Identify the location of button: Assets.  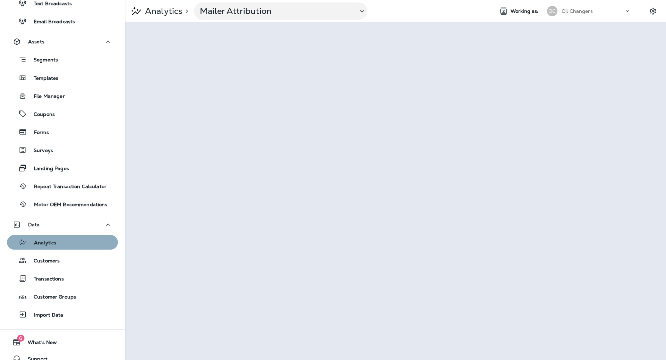
(62, 42).